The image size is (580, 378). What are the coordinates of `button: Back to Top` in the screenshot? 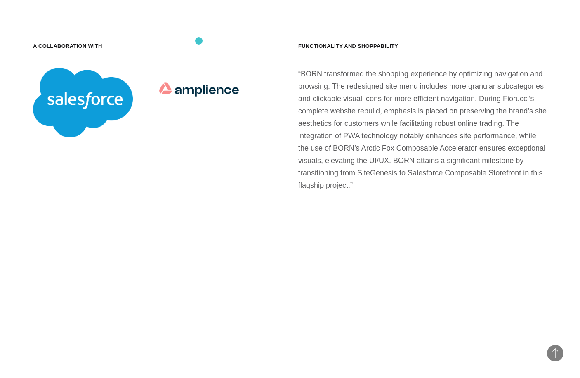 It's located at (555, 353).